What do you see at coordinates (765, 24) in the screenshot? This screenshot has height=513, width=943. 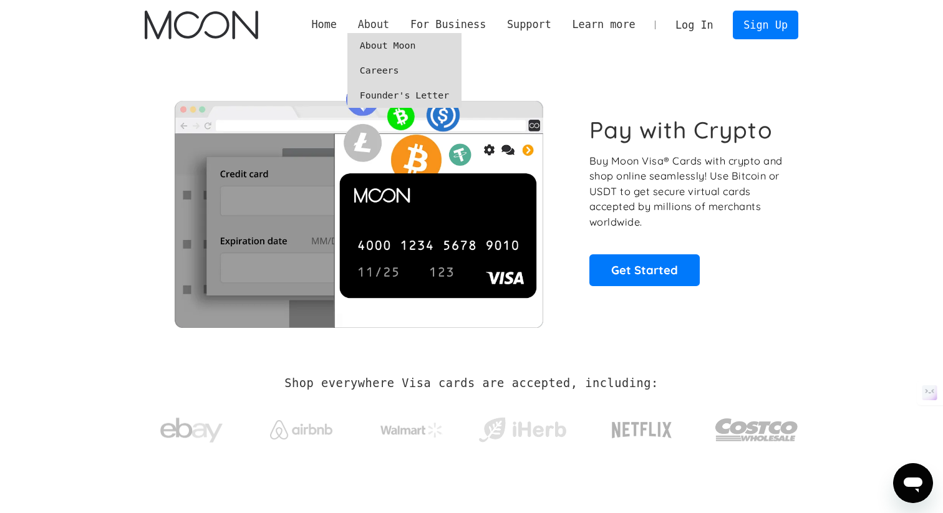 I see `a: Sign Up` at bounding box center [765, 24].